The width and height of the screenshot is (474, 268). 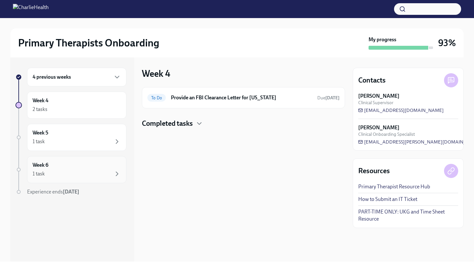 I want to click on h4: Resources, so click(x=374, y=171).